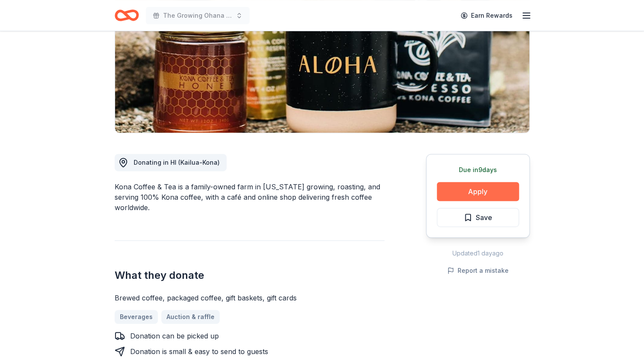 The width and height of the screenshot is (644, 364). Describe the element at coordinates (197, 16) in the screenshot. I see `button: The Growing Ohana Fundraiser Gala` at that location.